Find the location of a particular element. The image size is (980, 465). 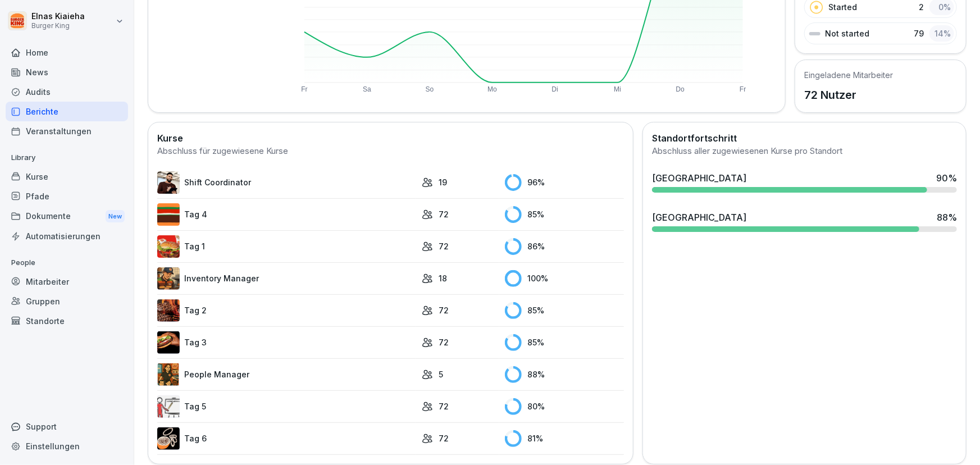

a: Home is located at coordinates (67, 52).